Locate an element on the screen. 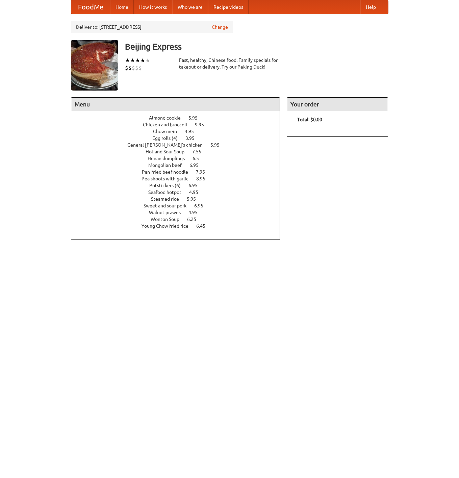 The image size is (459, 478). h3: Beijing Express is located at coordinates (257, 47).